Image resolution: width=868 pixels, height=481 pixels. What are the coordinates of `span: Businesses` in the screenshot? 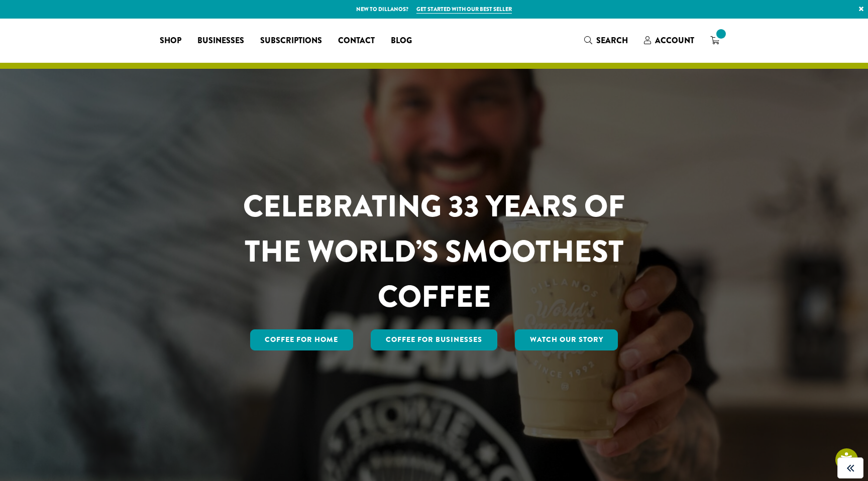 It's located at (220, 41).